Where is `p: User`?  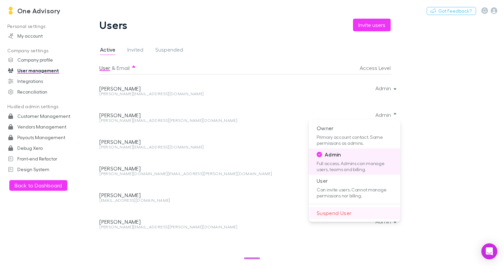
p: User is located at coordinates (354, 181).